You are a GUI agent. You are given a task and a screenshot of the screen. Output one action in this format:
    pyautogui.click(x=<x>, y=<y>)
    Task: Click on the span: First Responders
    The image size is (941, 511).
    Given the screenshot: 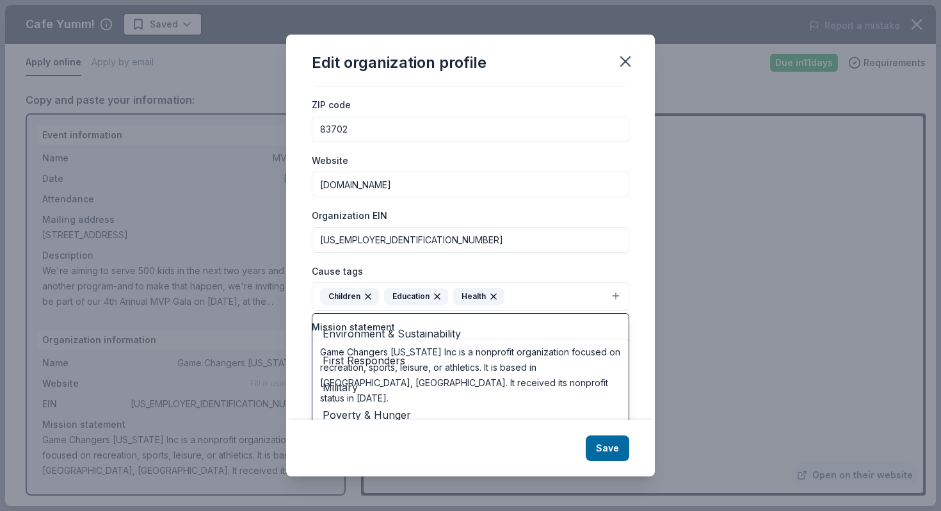 What is the action you would take?
    pyautogui.click(x=470, y=360)
    